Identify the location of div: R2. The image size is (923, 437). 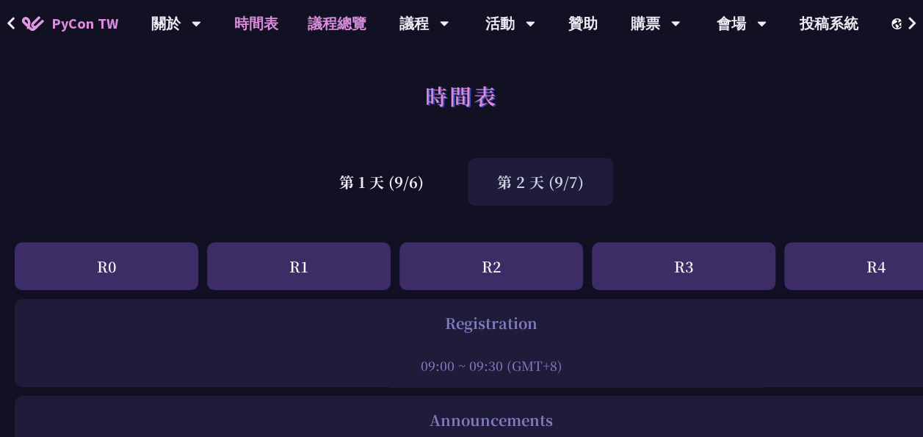
(491, 266).